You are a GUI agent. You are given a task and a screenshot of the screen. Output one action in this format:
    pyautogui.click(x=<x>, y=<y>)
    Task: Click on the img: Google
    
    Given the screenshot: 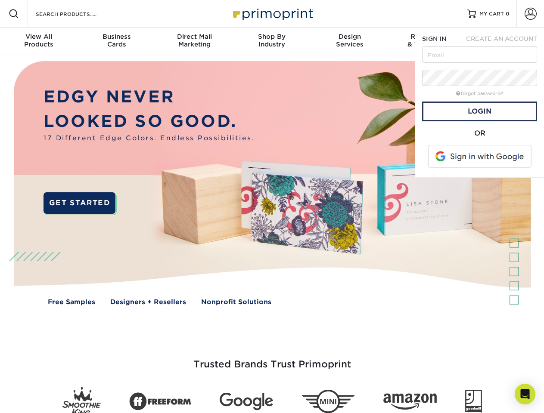 What is the action you would take?
    pyautogui.click(x=246, y=402)
    